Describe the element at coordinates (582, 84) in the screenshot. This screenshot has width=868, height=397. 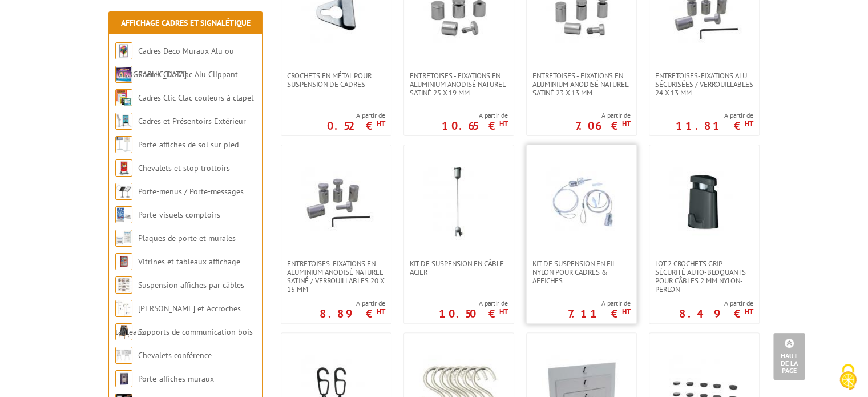
I see `span: Entretoises - fixations en aluminium anodisé naturel satiné 23 x 13 mm` at that location.